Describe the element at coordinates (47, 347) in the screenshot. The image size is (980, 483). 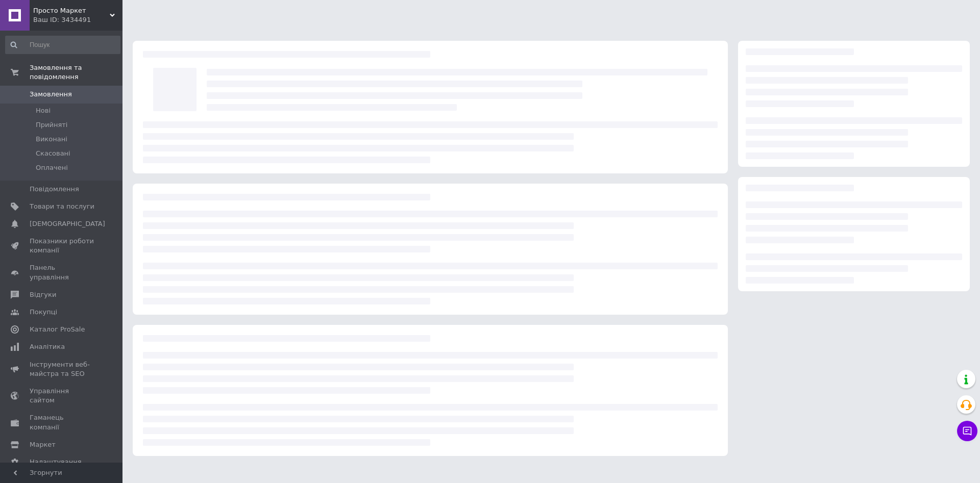
I see `span: Аналітика` at that location.